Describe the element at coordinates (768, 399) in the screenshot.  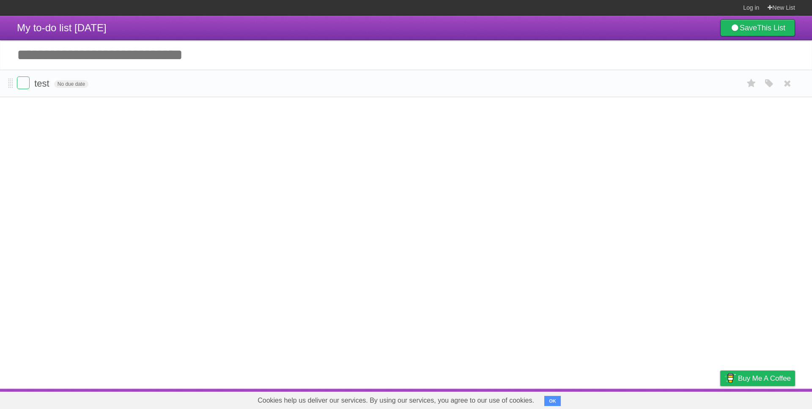
I see `a: Suggest a feature` at that location.